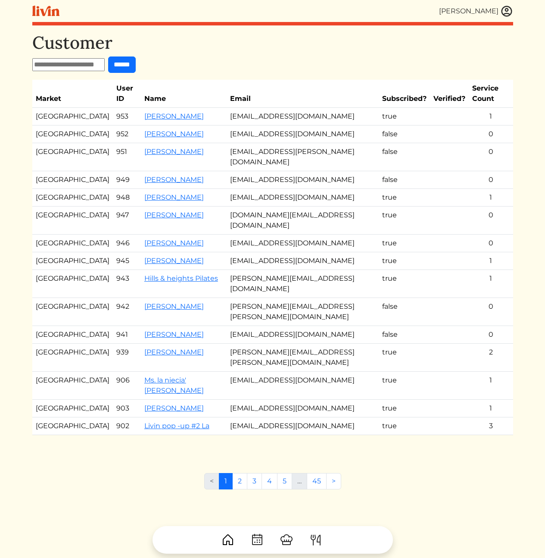 Image resolution: width=545 pixels, height=558 pixels. What do you see at coordinates (491, 94) in the screenshot?
I see `th: Service Count` at bounding box center [491, 94].